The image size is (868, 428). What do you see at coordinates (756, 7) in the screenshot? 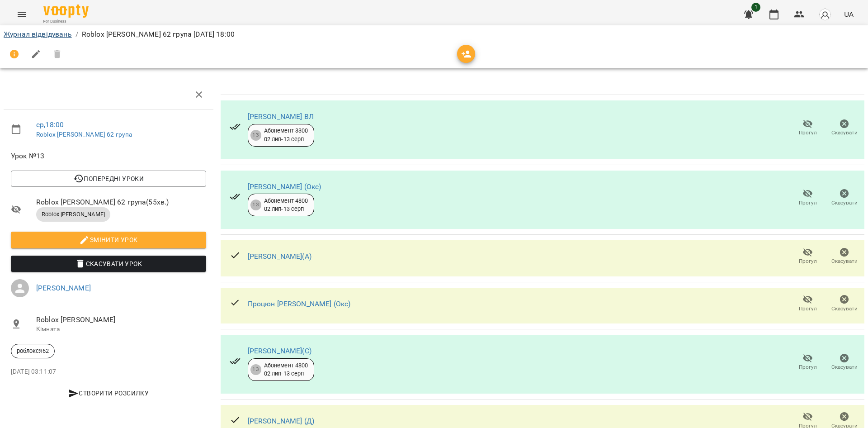
I see `span: 1` at bounding box center [756, 7].